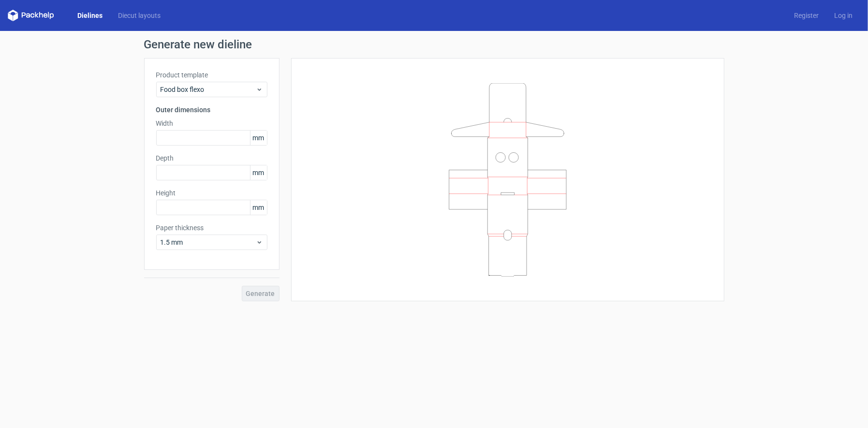 Image resolution: width=868 pixels, height=428 pixels. What do you see at coordinates (212, 228) in the screenshot?
I see `label: Paper thickness` at bounding box center [212, 228].